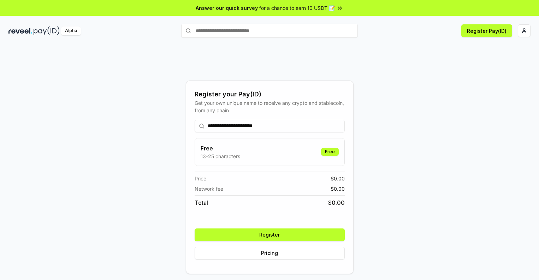 The width and height of the screenshot is (539, 280). I want to click on div: Register your Pay(ID), so click(269, 94).